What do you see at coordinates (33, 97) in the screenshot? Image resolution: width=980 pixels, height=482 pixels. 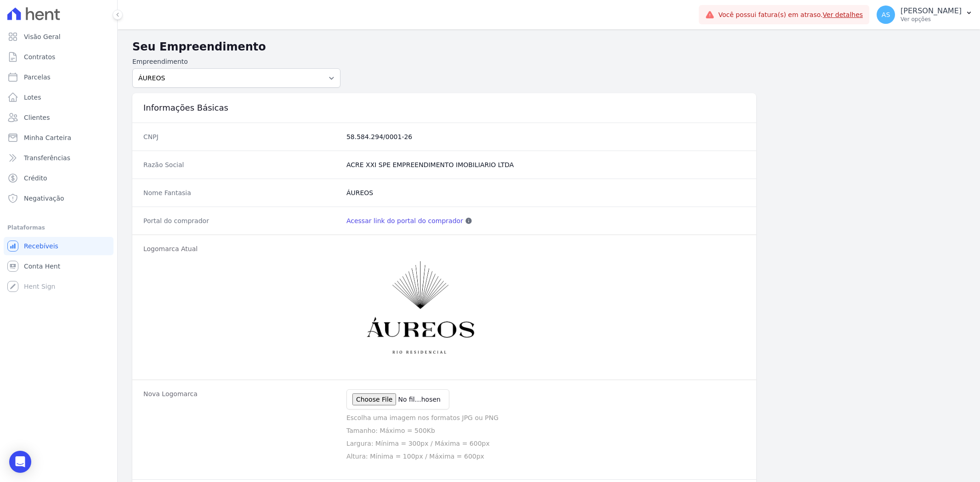 I see `span: Lotes` at bounding box center [33, 97].